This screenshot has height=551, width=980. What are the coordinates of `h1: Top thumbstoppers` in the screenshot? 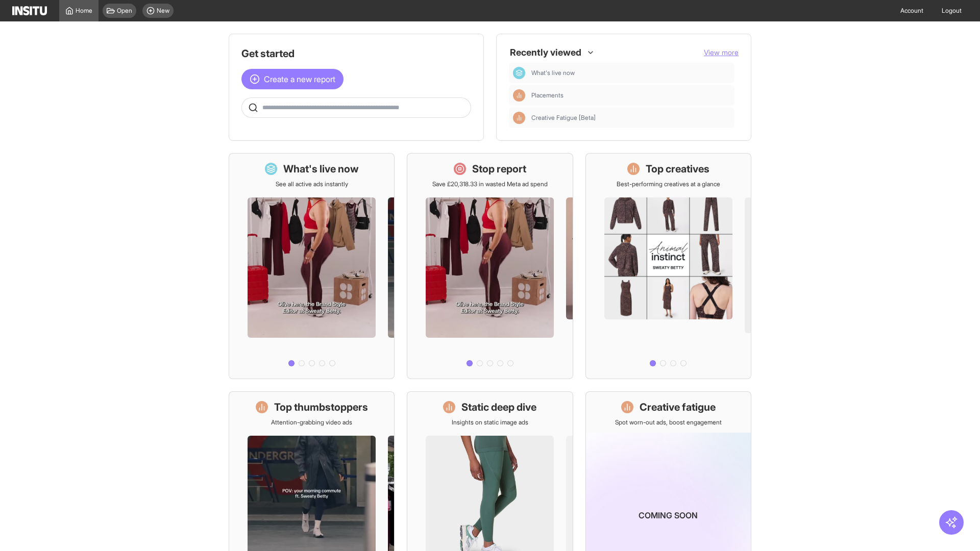 It's located at (321, 407).